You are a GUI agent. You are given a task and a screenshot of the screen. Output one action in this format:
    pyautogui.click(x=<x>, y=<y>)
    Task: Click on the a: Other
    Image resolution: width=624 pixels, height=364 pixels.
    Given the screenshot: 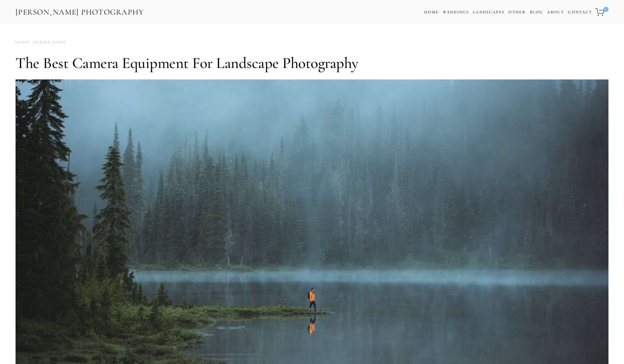 What is the action you would take?
    pyautogui.click(x=517, y=12)
    